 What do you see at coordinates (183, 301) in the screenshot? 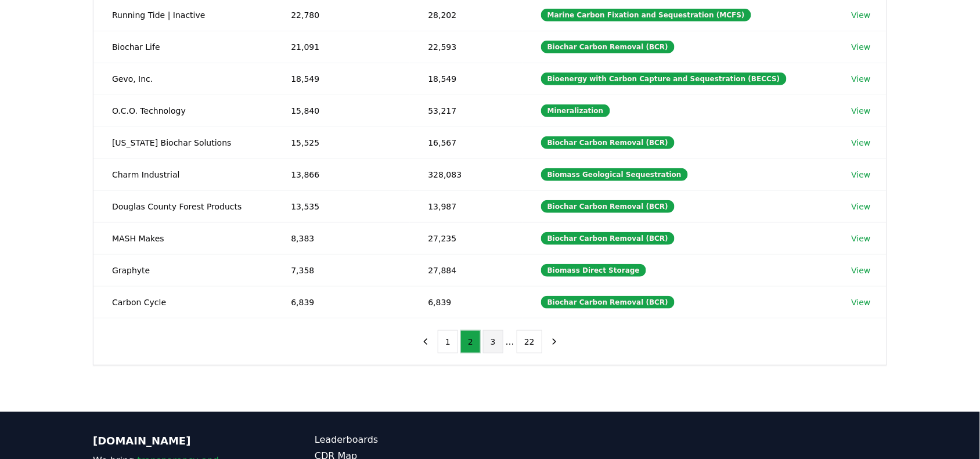
I see `td: Carbon Cycle` at bounding box center [183, 301].